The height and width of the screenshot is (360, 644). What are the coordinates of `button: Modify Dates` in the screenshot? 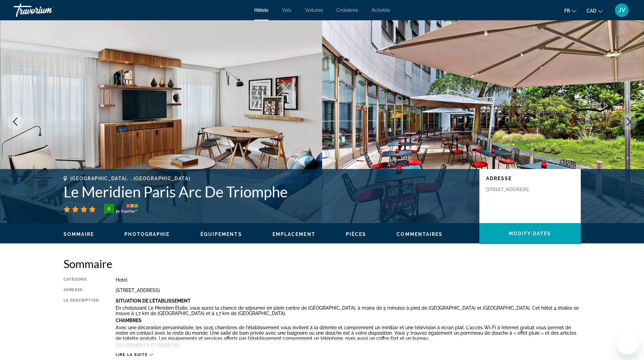 It's located at (530, 234).